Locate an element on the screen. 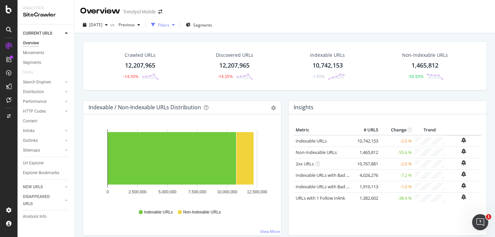  div: Outlinks is located at coordinates (30, 141).